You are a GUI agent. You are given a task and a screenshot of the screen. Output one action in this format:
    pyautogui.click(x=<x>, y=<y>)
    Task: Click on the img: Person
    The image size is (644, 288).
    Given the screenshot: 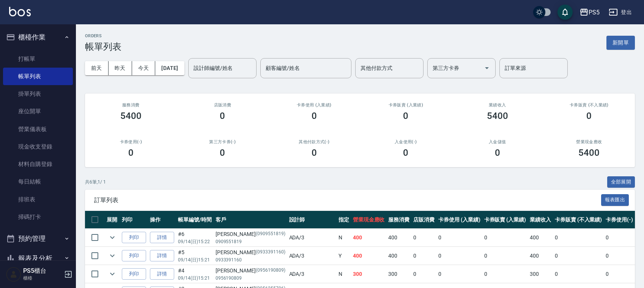 What is the action you would take?
    pyautogui.click(x=14, y=274)
    